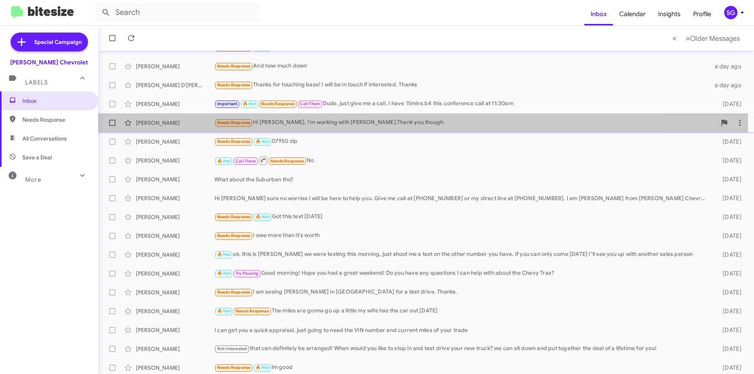 This screenshot has width=754, height=374. What do you see at coordinates (702, 14) in the screenshot?
I see `span: Profile` at bounding box center [702, 14].